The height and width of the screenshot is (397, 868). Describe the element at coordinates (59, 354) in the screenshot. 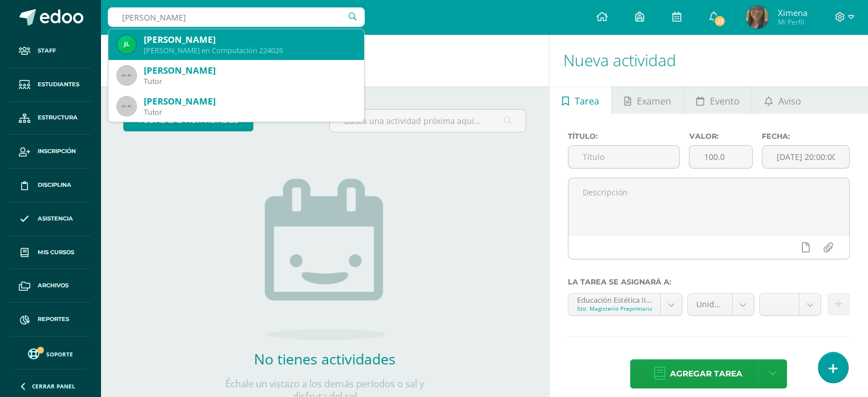

I see `span: Soporte` at that location.